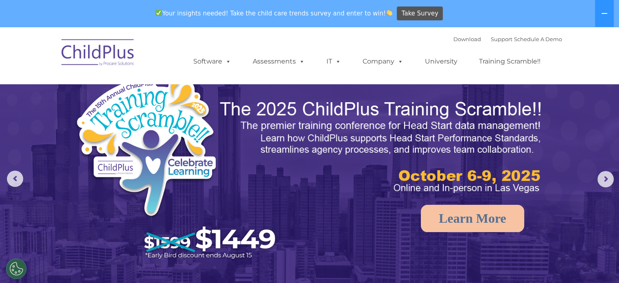 The width and height of the screenshot is (619, 283). Describe the element at coordinates (130, 90) in the screenshot. I see `span: Phone number` at that location.